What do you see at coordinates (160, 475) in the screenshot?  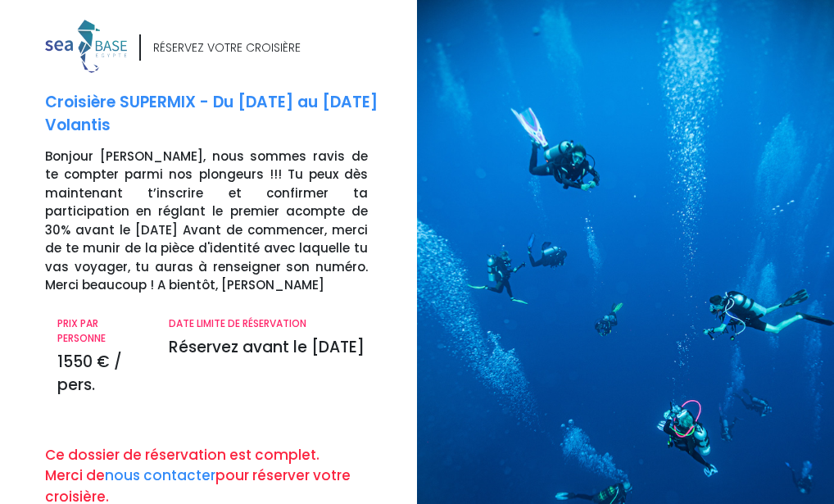 I see `a: nous contacter` at bounding box center [160, 475].